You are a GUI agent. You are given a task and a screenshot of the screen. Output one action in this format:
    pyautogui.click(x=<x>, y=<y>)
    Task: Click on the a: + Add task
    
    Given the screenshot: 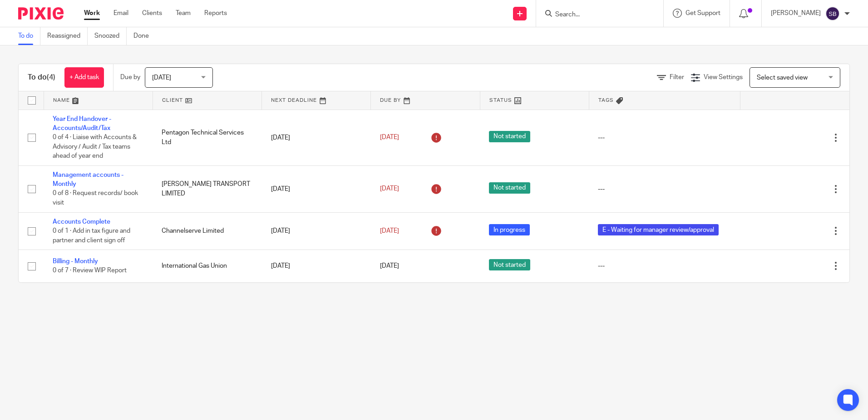 What is the action you would take?
    pyautogui.click(x=84, y=78)
    